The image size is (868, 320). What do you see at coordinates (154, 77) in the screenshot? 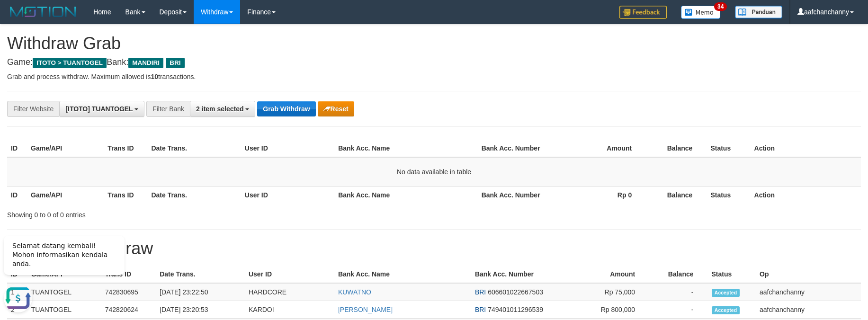
I see `strong: 10` at bounding box center [154, 77].